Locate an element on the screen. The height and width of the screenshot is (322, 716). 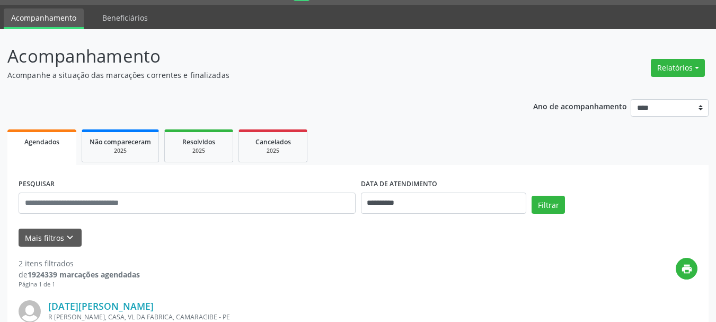
button: Relatórios is located at coordinates (678, 68).